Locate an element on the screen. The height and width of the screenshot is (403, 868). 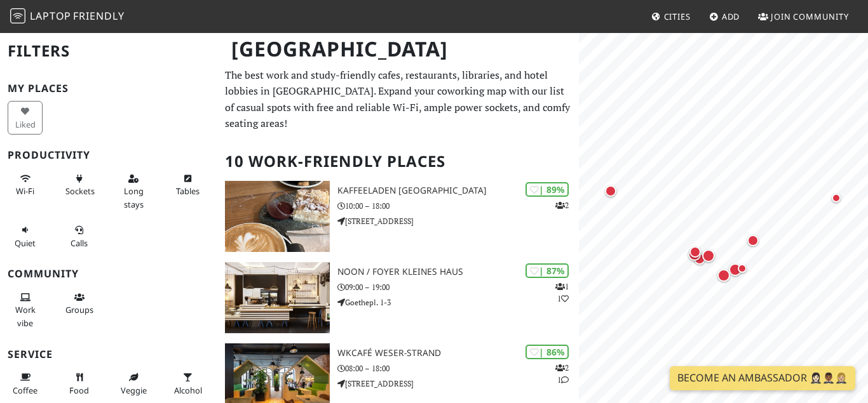
a: Become an Ambassador 🤵🏻‍♀️🤵🏾‍♂️🤵🏼‍♀️ is located at coordinates (762, 378).